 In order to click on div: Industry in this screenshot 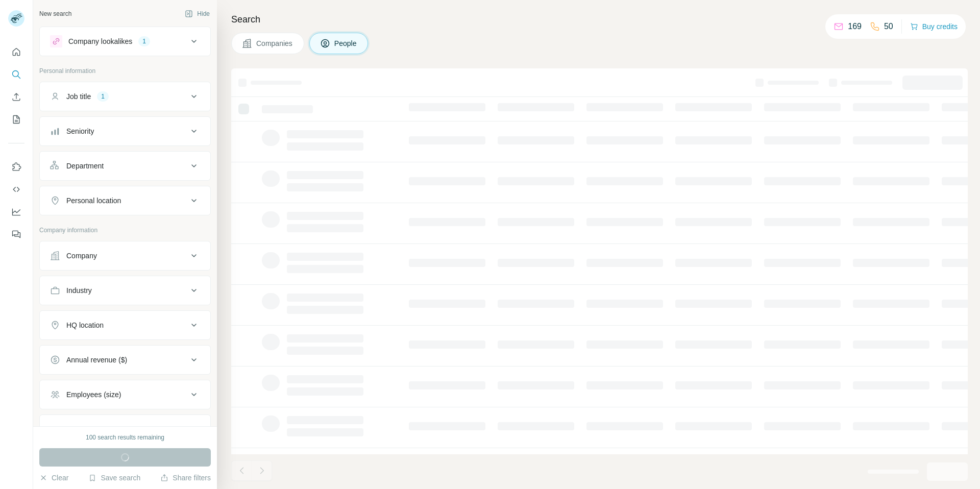, I will do `click(79, 290)`.